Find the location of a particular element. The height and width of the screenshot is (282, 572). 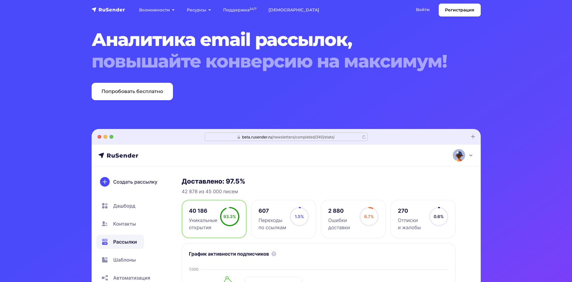

img: RuSender is located at coordinates (108, 10).